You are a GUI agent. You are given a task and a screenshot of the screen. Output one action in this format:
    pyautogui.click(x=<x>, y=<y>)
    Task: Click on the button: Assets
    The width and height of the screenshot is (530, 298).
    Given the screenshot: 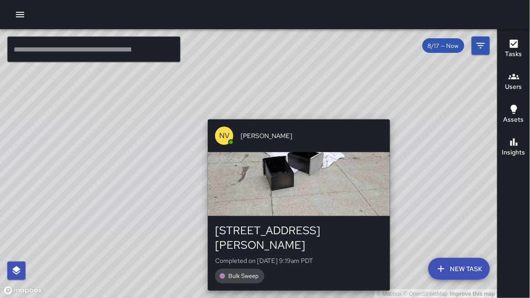 What is the action you would take?
    pyautogui.click(x=514, y=115)
    